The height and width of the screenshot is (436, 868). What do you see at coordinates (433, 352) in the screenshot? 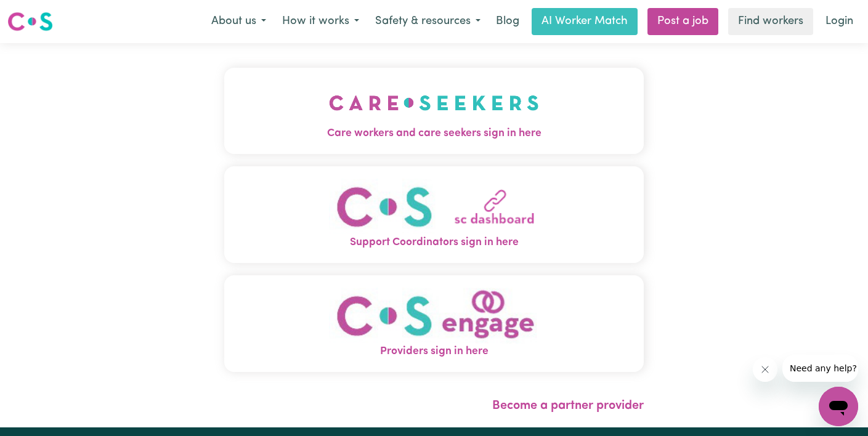
I see `span: Providers sign in here` at bounding box center [433, 352].